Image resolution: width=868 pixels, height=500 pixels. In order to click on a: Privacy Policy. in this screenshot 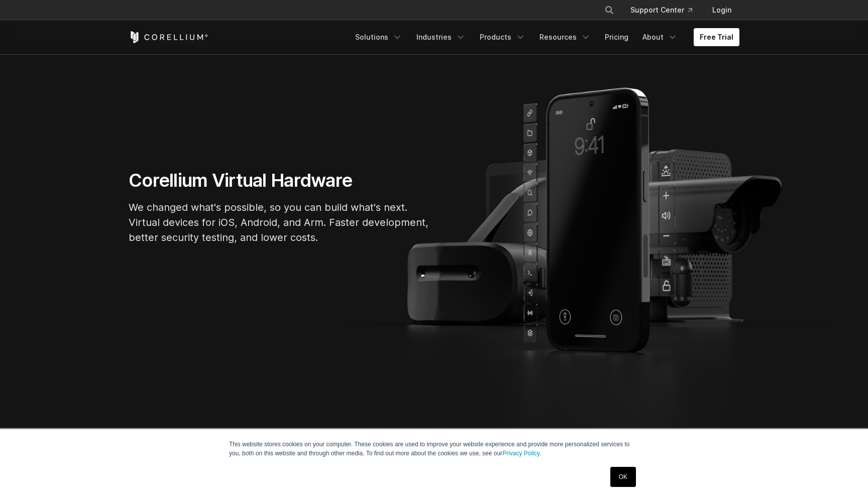, I will do `click(522, 454)`.